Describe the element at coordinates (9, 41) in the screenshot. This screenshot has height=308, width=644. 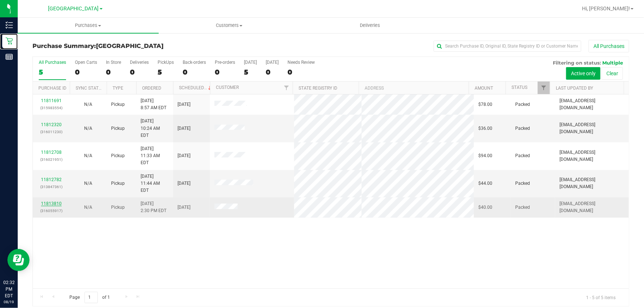
I see `inline-svg: Retail` at that location.